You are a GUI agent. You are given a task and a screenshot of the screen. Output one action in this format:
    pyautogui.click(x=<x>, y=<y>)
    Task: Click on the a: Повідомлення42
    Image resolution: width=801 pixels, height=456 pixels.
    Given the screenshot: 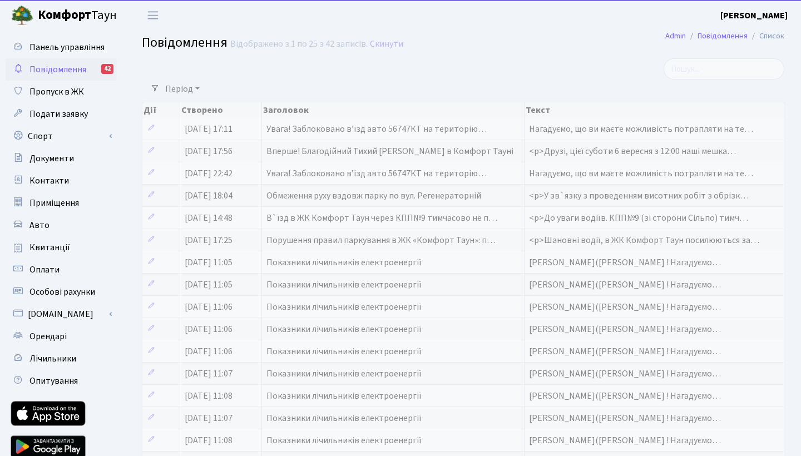 What is the action you would take?
    pyautogui.click(x=61, y=70)
    